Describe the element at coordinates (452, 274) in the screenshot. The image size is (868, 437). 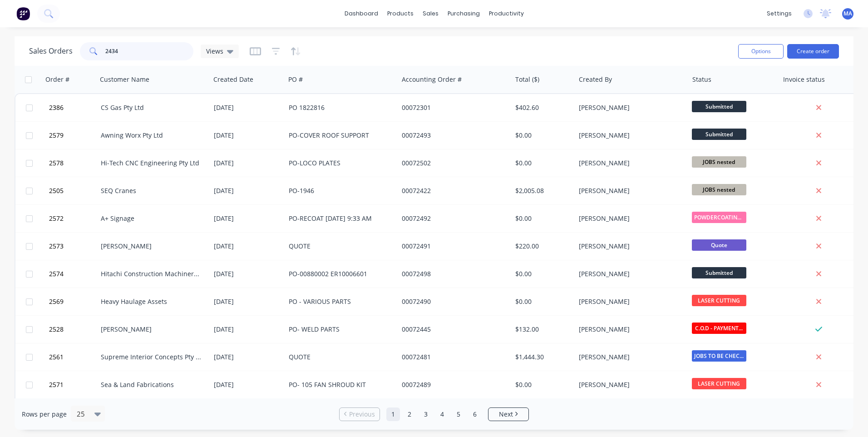
I see `div: 00072498` at that location.